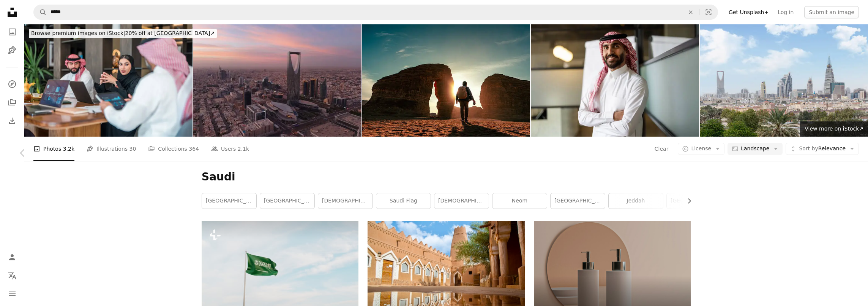 This screenshot has height=306, width=868. Describe the element at coordinates (748, 12) in the screenshot. I see `a: Get Unsplash+` at that location.